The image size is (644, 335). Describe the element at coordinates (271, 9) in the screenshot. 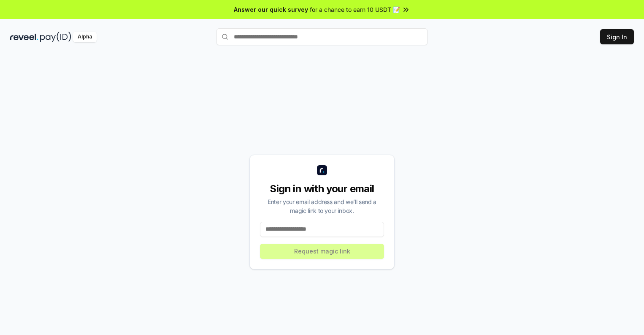

I see `span: Answer our quick survey` at that location.